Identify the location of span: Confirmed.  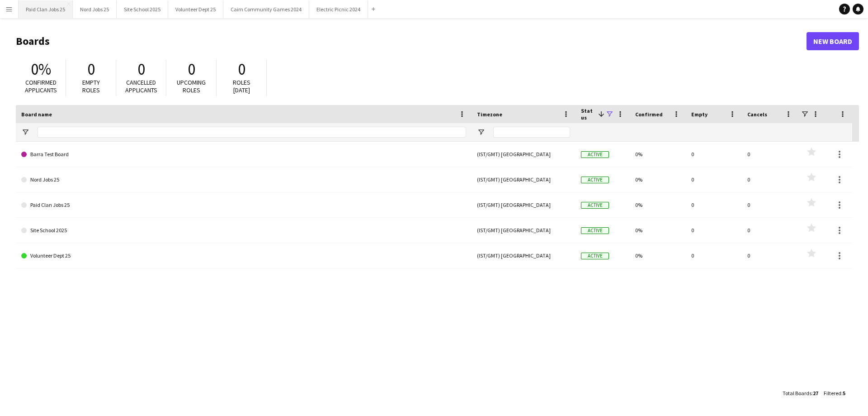
(649, 114).